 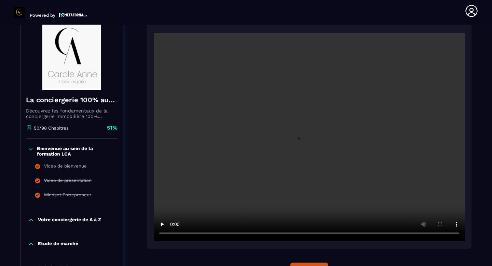 What do you see at coordinates (58, 244) in the screenshot?
I see `p: Etude de marché` at bounding box center [58, 244].